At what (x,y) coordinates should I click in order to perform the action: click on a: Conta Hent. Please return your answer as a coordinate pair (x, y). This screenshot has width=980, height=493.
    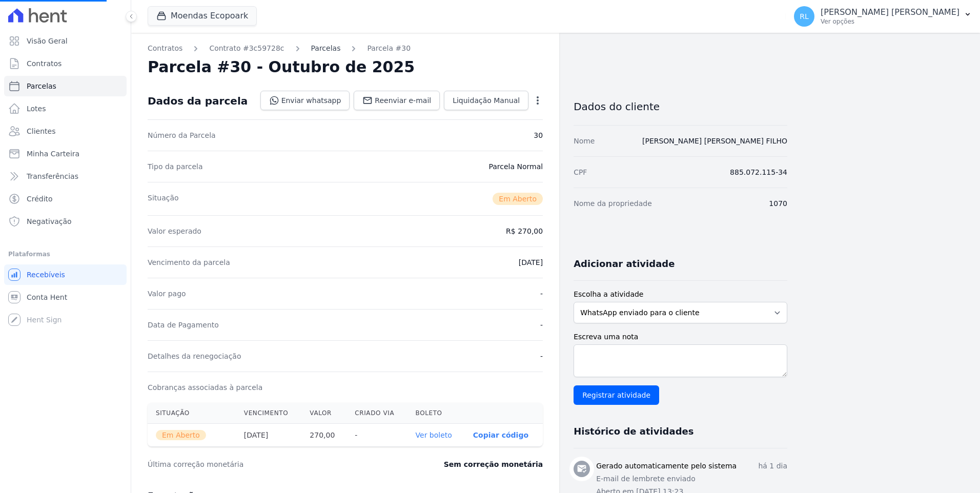
    Looking at the image, I should click on (65, 297).